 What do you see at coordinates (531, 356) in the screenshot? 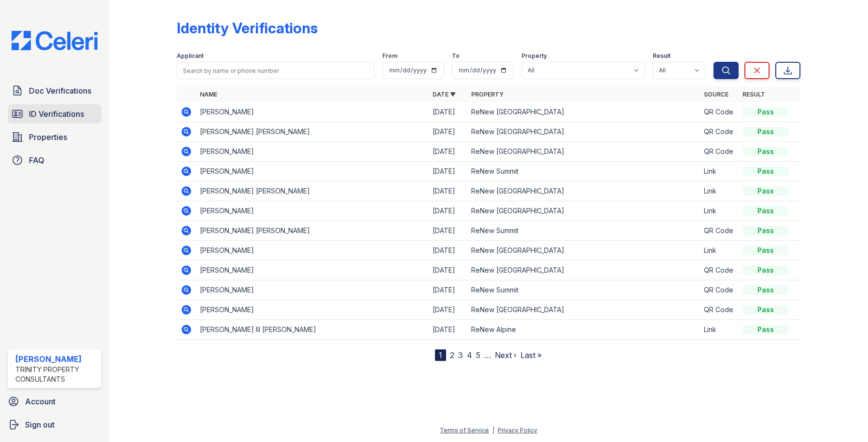
I see `a: Last »` at bounding box center [531, 356].